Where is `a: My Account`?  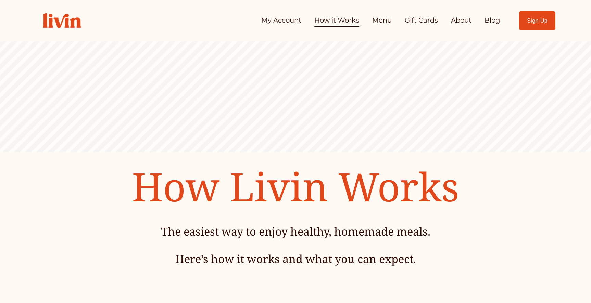 a: My Account is located at coordinates (281, 21).